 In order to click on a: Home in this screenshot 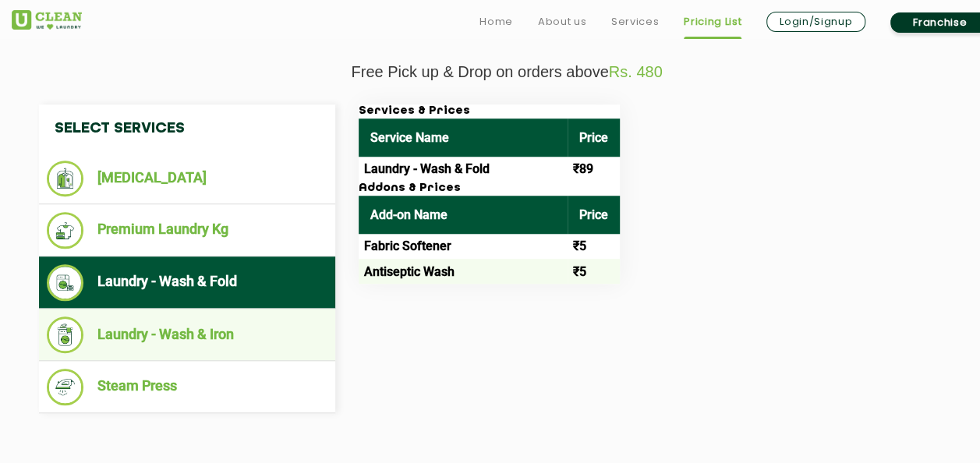, I will do `click(496, 22)`.